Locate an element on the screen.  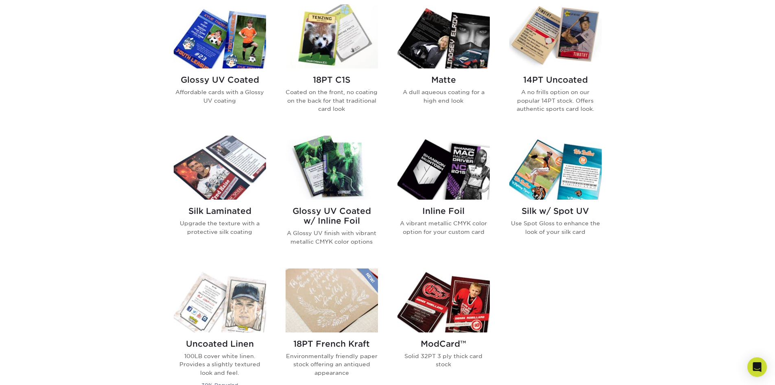
p: Environmentally friendly paper stock offering an antiqued appearance is located at coordinates (332, 364).